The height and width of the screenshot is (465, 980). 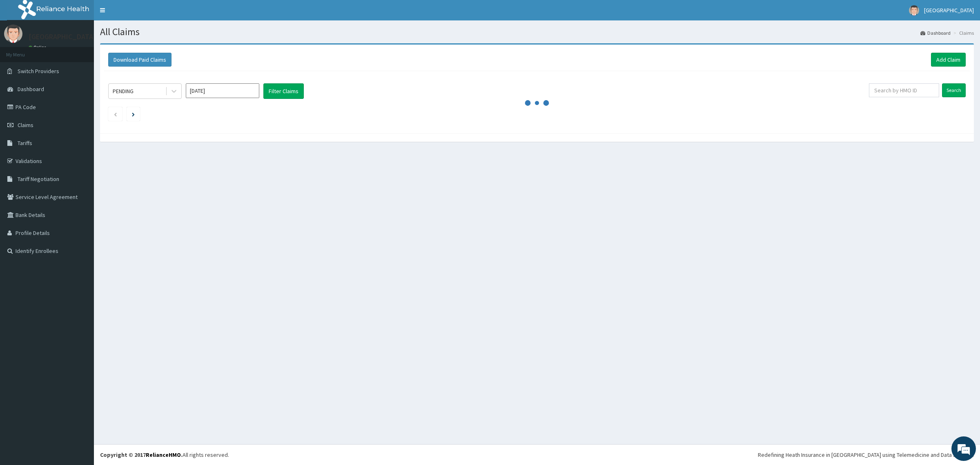 What do you see at coordinates (39, 47) in the screenshot?
I see `a: Online` at bounding box center [39, 47].